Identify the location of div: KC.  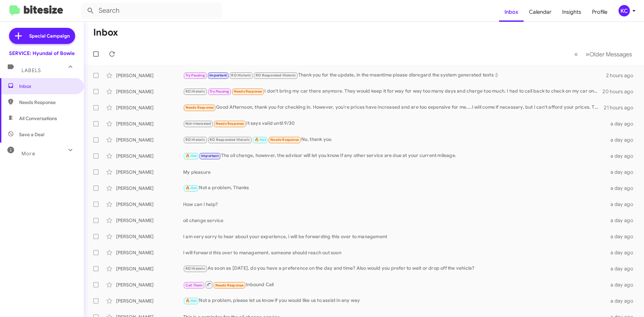
(624, 11).